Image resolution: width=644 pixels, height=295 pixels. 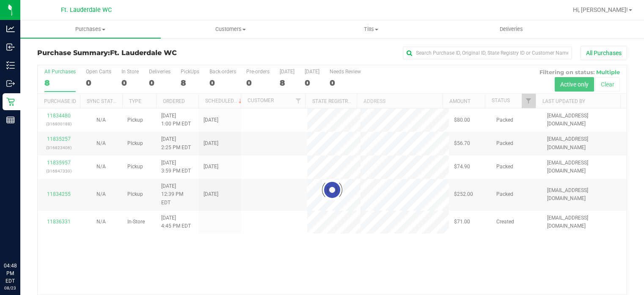 I want to click on input: Search Purchase ID, Original ID, State Registry ID or Customer Name..., so click(x=488, y=53).